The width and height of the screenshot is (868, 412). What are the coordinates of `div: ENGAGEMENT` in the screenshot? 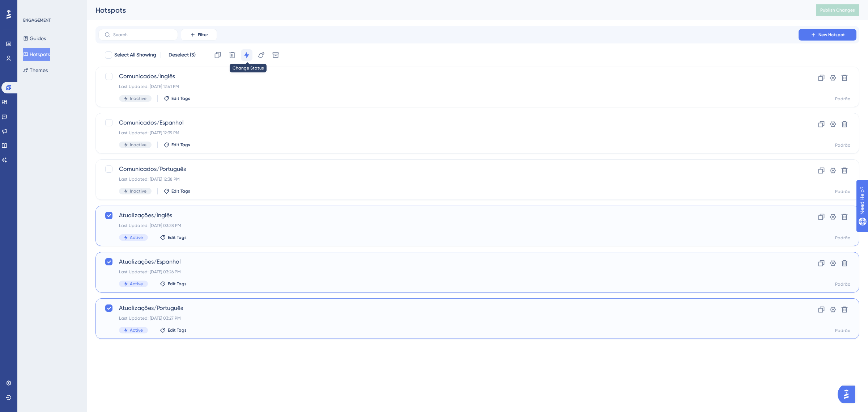 It's located at (37, 20).